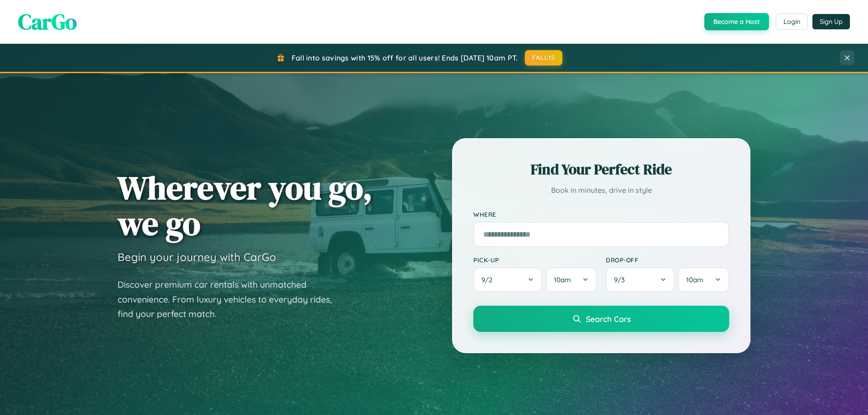  What do you see at coordinates (831, 22) in the screenshot?
I see `button: Sign Up` at bounding box center [831, 22].